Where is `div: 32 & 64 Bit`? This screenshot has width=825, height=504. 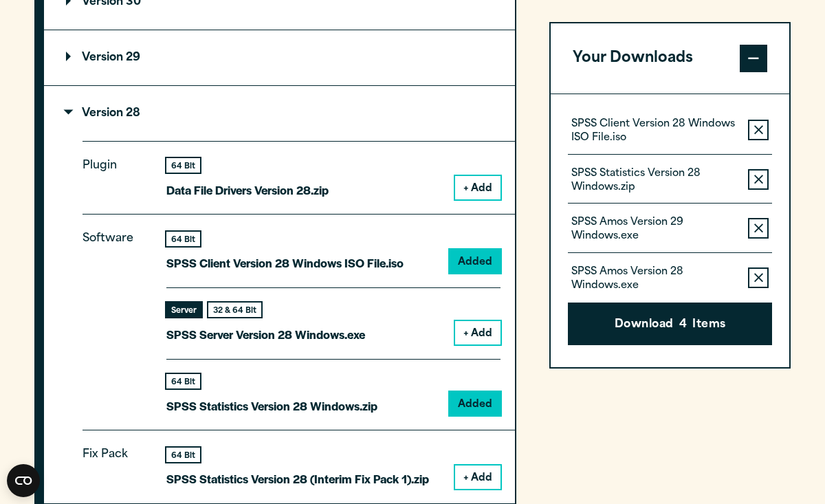
div: 32 & 64 Bit is located at coordinates (235, 309).